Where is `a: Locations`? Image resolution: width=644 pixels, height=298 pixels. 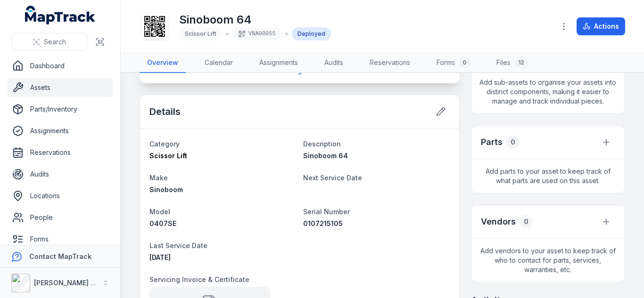
a: Locations is located at coordinates (60, 196).